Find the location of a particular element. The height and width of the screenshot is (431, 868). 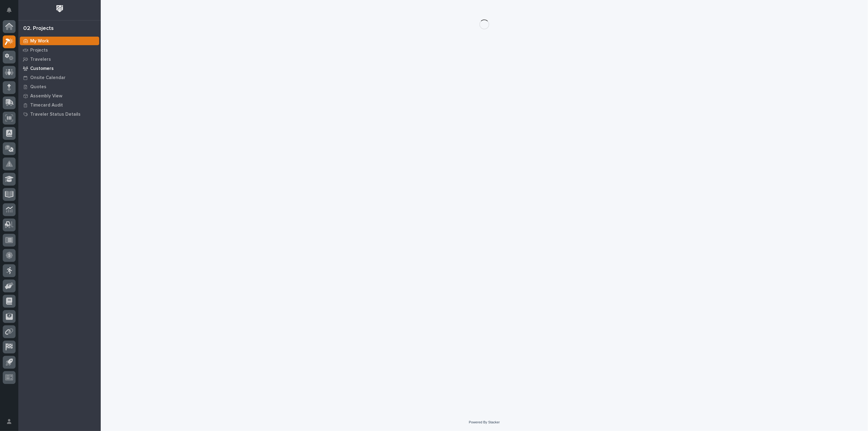

p: Onsite Calendar is located at coordinates (48, 78).